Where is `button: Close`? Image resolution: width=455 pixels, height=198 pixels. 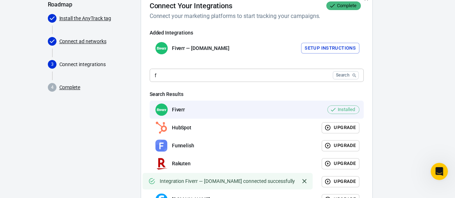 button: Close is located at coordinates (305, 181).